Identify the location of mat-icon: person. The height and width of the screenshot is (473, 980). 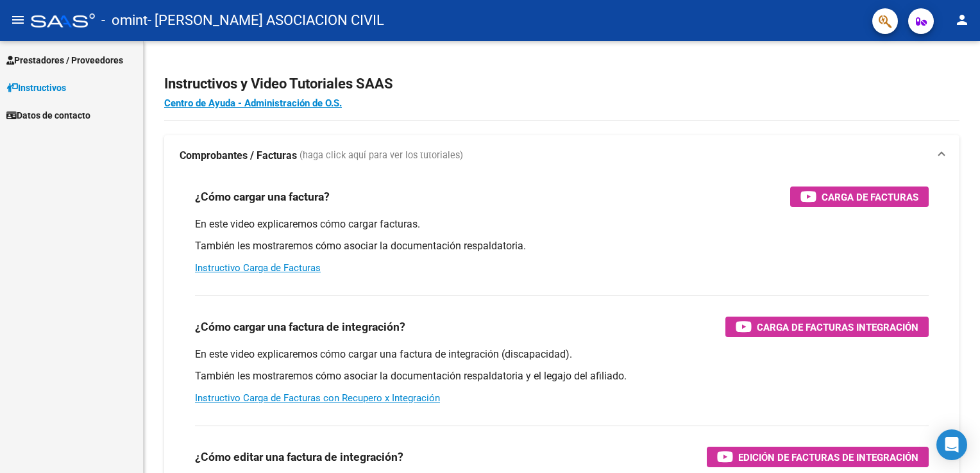
(962, 20).